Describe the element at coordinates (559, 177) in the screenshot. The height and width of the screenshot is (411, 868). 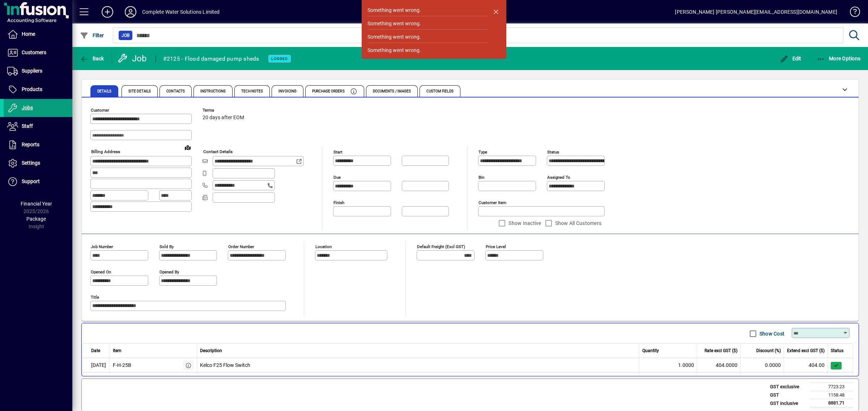
I see `mat-label: Assigned to` at that location.